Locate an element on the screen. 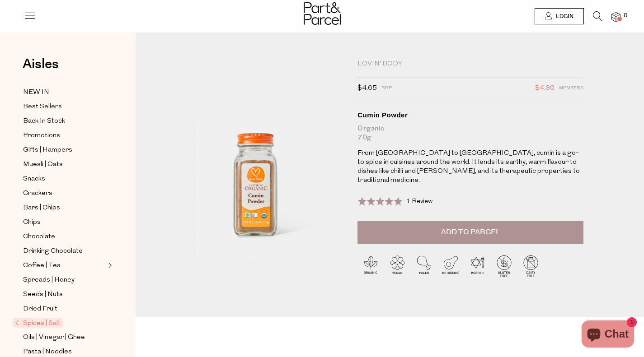 The width and height of the screenshot is (644, 357). a: Best Sellers is located at coordinates (64, 107).